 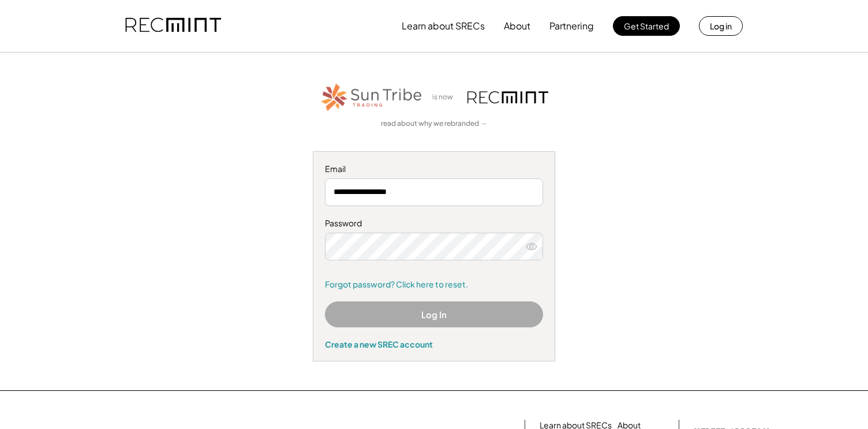 I want to click on img: STT_Horizontal_Logo%2B-%2BColor.png, so click(x=372, y=97).